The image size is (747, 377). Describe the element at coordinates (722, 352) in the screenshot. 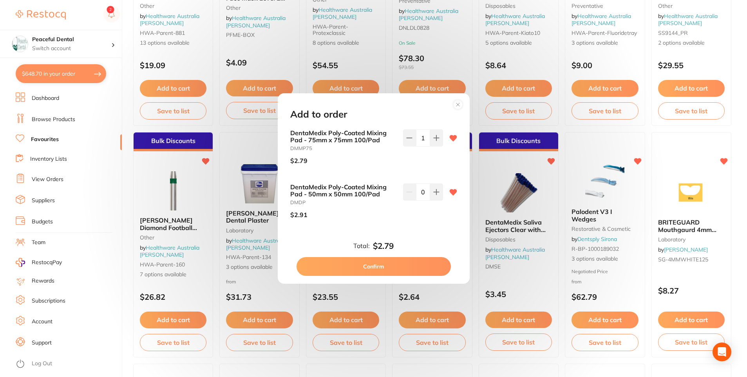

I see `div: Open Intercom Messenger` at that location.